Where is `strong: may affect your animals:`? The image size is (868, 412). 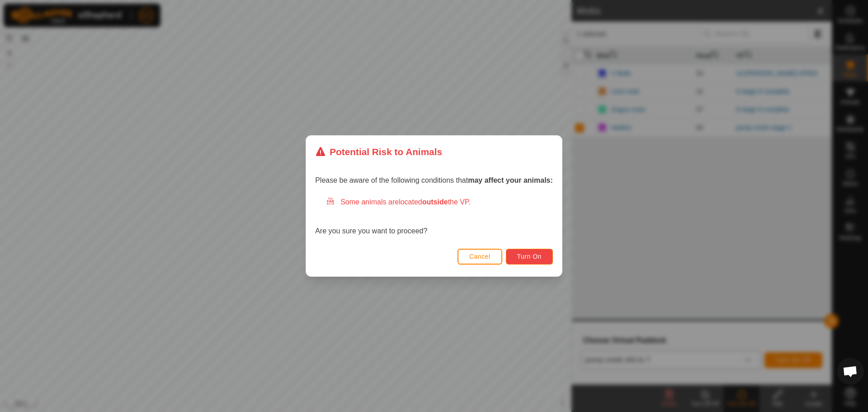
strong: may affect your animals: is located at coordinates (511, 180).